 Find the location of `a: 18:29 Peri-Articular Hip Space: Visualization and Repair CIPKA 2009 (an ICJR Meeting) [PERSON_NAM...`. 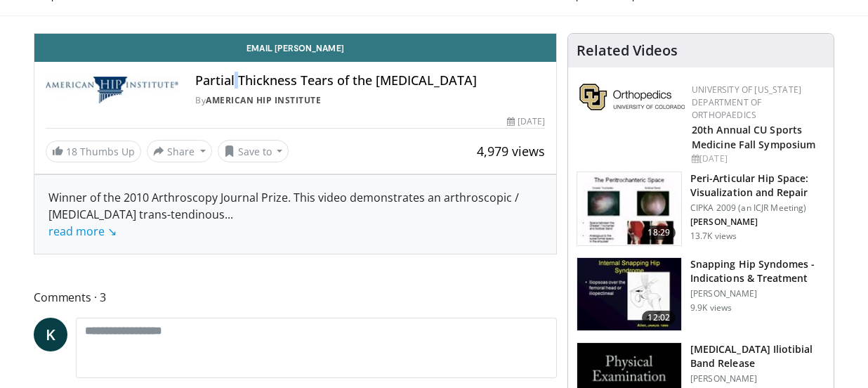

a: 18:29 Peri-Articular Hip Space: Visualization and Repair CIPKA 2009 (an ICJR Meeting) [PERSON_NAM... is located at coordinates (701, 209).